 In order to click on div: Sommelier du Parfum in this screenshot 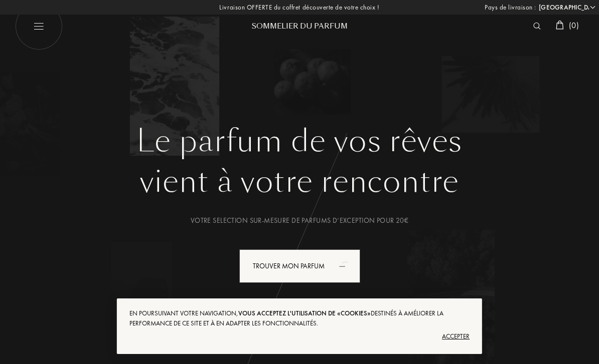, I will do `click(299, 26)`.